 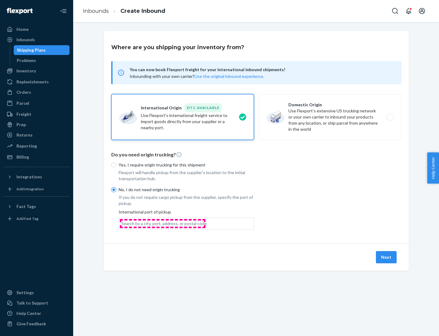 What do you see at coordinates (37, 124) in the screenshot?
I see `a: Prep` at bounding box center [37, 124].